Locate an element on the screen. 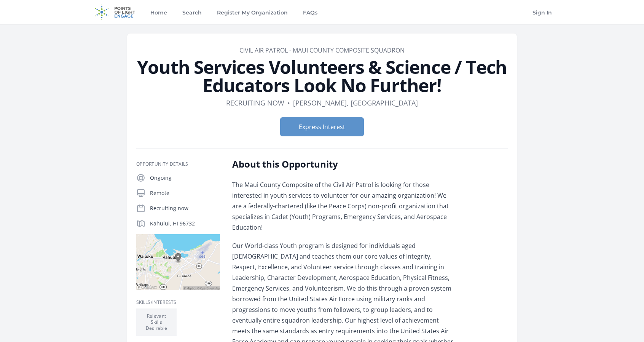 The height and width of the screenshot is (342, 644). p: Ongoing is located at coordinates (185, 178).